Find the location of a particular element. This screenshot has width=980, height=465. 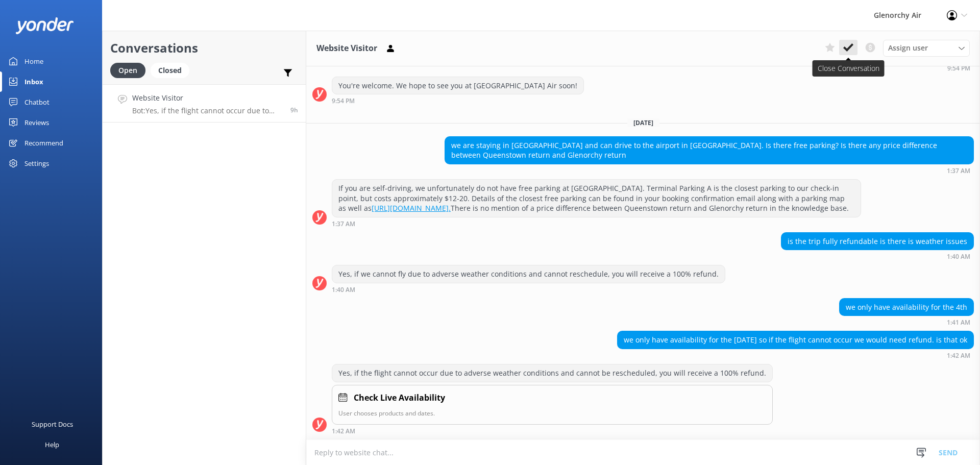

h4: Check Live Availability is located at coordinates (399, 398).